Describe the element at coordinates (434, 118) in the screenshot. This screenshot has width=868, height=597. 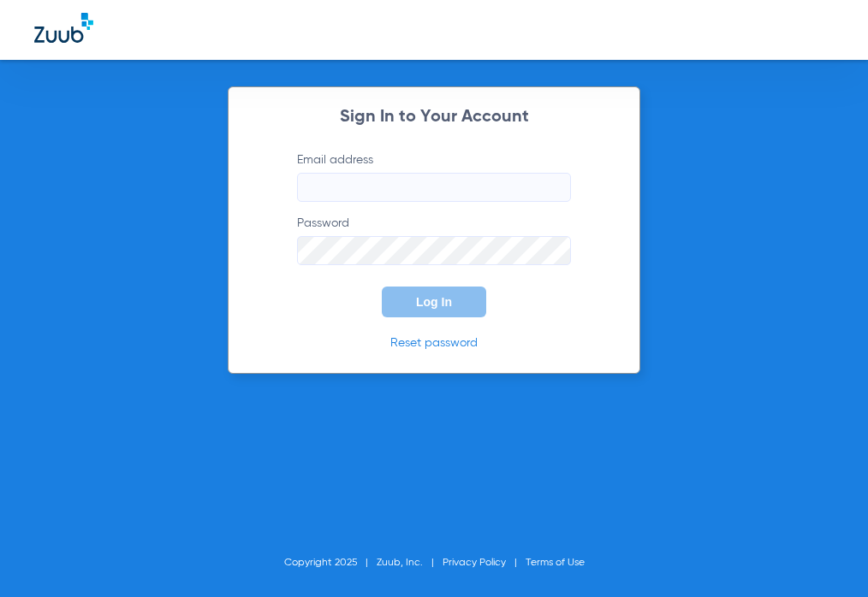
I see `h2: Sign In to Your Account` at that location.